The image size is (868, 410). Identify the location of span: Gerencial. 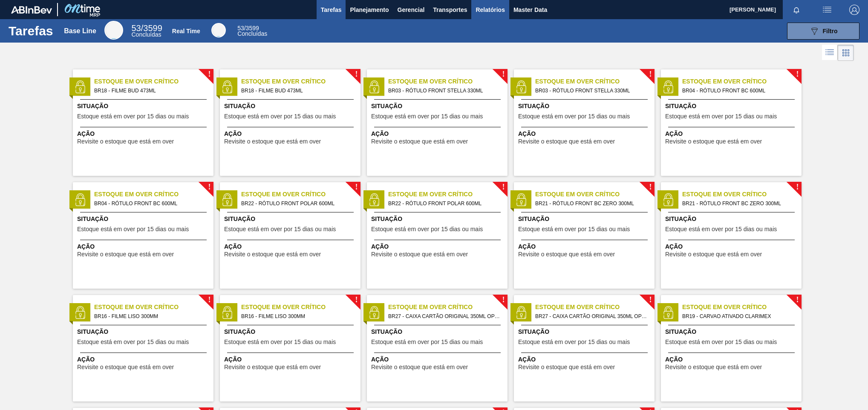
(411, 10).